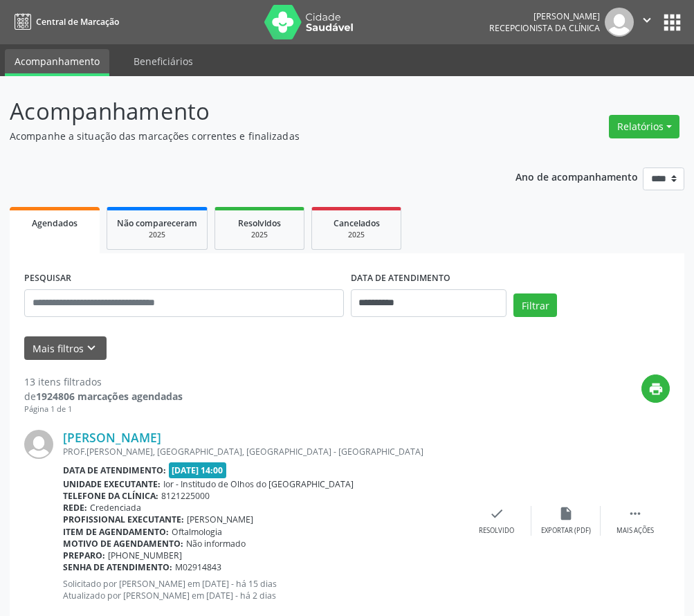 The height and width of the screenshot is (616, 694). What do you see at coordinates (198, 566) in the screenshot?
I see `span: M02914843` at bounding box center [198, 566].